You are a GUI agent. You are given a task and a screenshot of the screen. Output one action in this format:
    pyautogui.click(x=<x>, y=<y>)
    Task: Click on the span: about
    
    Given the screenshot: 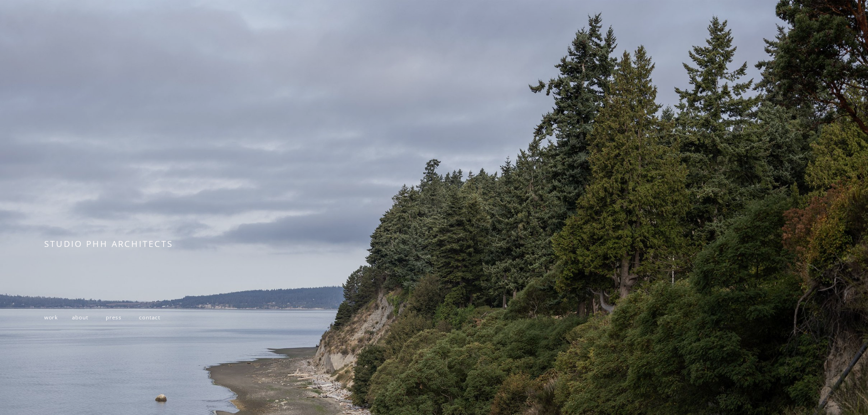 What is the action you would take?
    pyautogui.click(x=80, y=317)
    